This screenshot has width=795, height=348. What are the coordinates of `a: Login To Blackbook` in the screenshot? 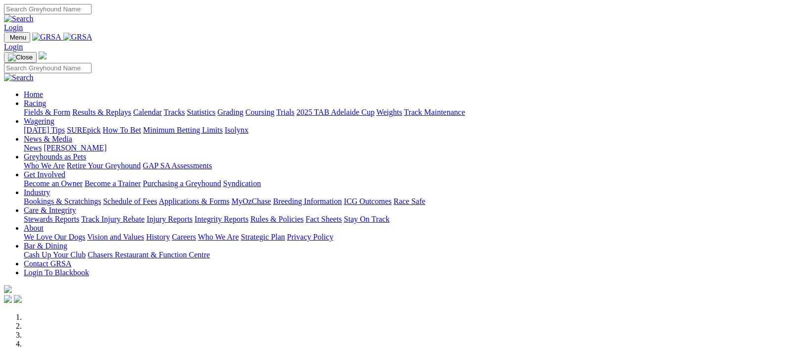 It's located at (56, 272).